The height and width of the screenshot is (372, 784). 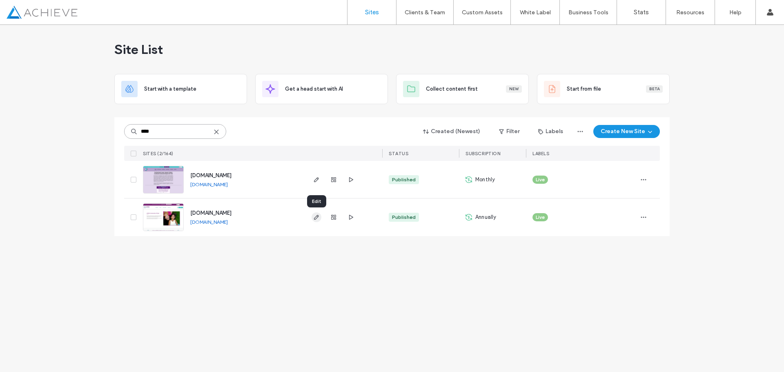 What do you see at coordinates (588, 12) in the screenshot?
I see `label: Business Tools` at bounding box center [588, 12].